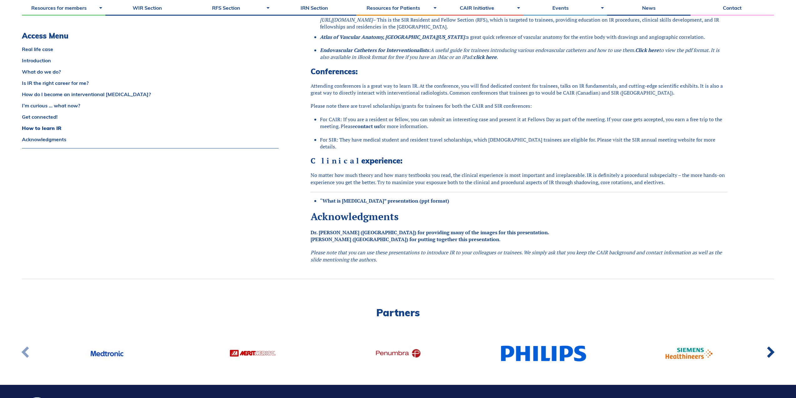  Describe the element at coordinates (367, 126) in the screenshot. I see `a: contact us` at that location.